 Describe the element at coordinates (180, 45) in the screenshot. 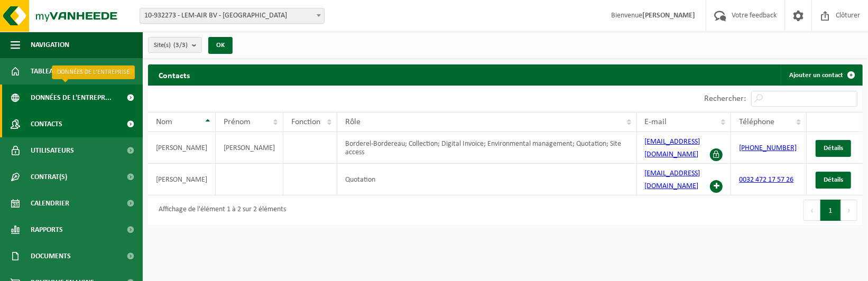

I see `count: (3/3)` at that location.